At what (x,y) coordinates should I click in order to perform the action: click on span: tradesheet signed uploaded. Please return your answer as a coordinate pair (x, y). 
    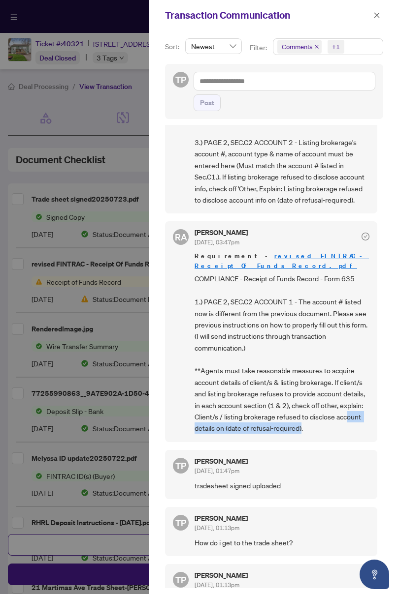
    Looking at the image, I should click on (281, 486).